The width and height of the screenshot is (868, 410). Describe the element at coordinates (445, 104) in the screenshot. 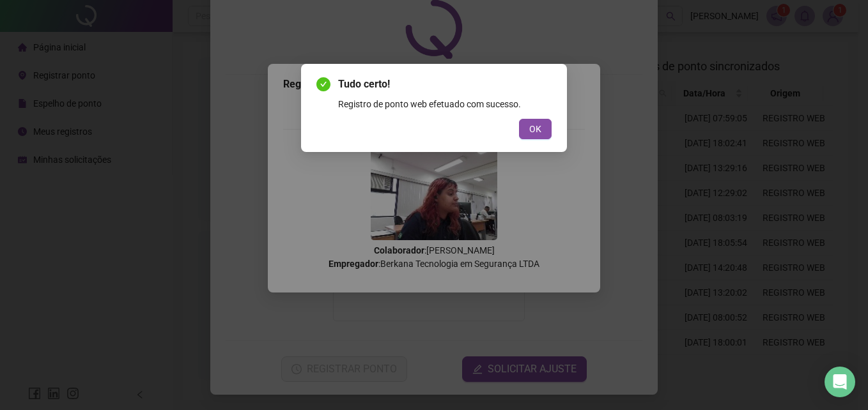

I see `div: Registro de ponto web efetuado com sucesso.` at that location.